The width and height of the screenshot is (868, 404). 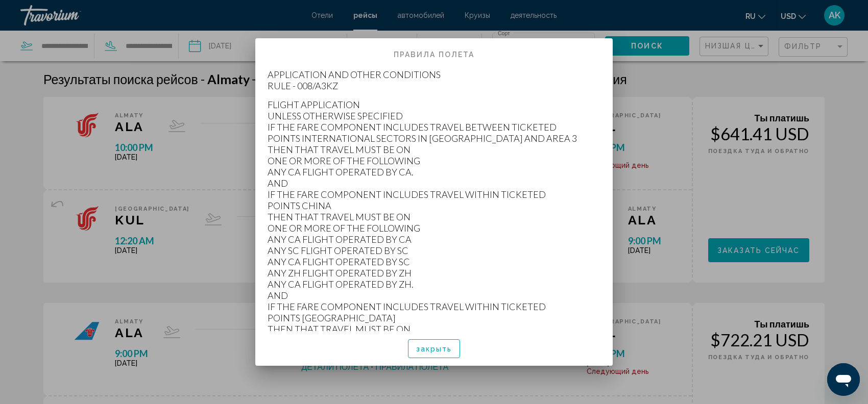 I want to click on p: APPLICATION AND OTHER CONDITIONS RULE - 008/A3KZ, so click(x=434, y=80).